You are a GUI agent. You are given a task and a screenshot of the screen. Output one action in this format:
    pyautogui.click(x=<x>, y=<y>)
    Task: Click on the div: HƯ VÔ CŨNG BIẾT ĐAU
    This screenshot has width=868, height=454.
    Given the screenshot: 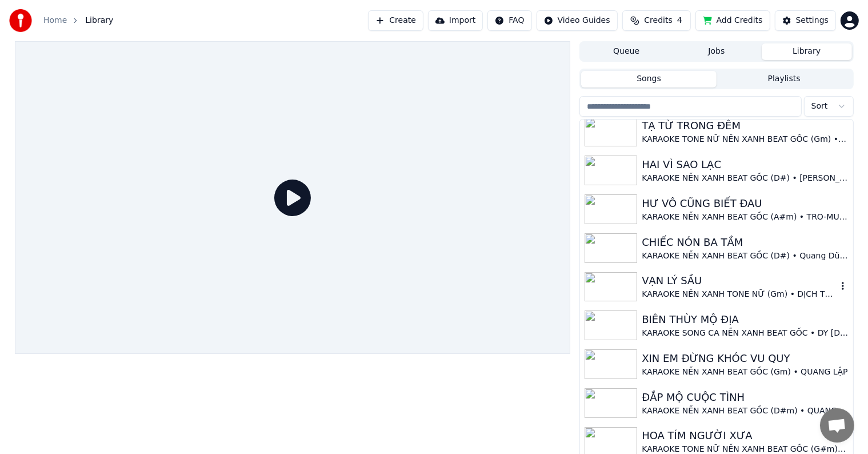 What is the action you would take?
    pyautogui.click(x=745, y=203)
    